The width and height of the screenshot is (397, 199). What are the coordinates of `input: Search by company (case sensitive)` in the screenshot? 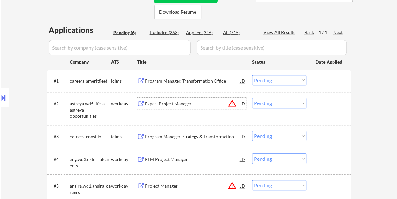 It's located at (120, 48).